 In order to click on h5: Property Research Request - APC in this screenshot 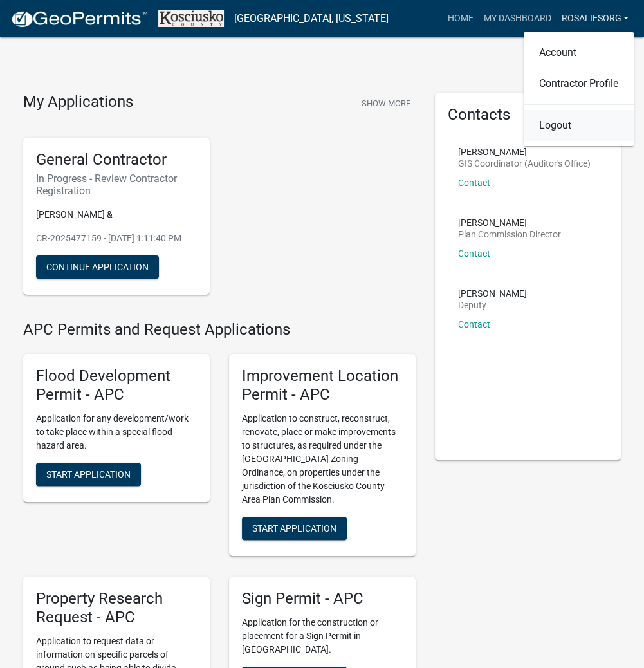, I will do `click(116, 609)`.